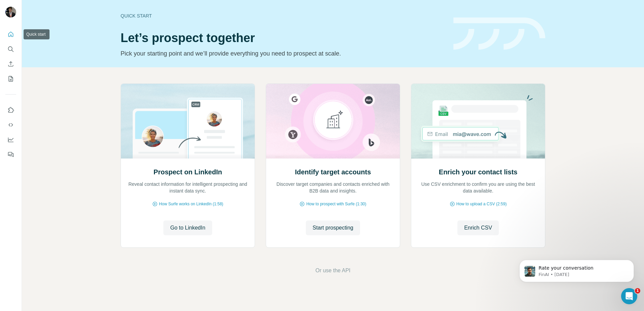 The height and width of the screenshot is (311, 644). Describe the element at coordinates (188, 188) in the screenshot. I see `p: Reveal contact information for intelligent prospecting and instant data sync.` at that location.